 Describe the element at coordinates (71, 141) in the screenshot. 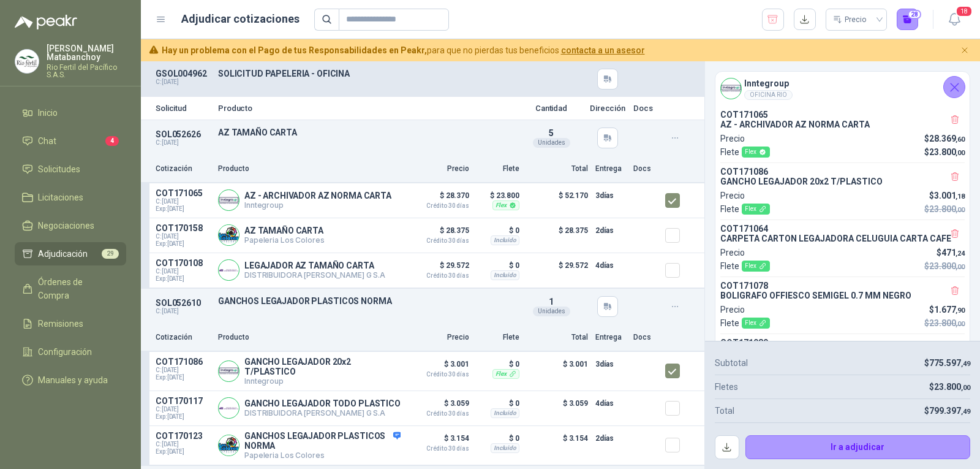

I see `a: Chat4` at that location.